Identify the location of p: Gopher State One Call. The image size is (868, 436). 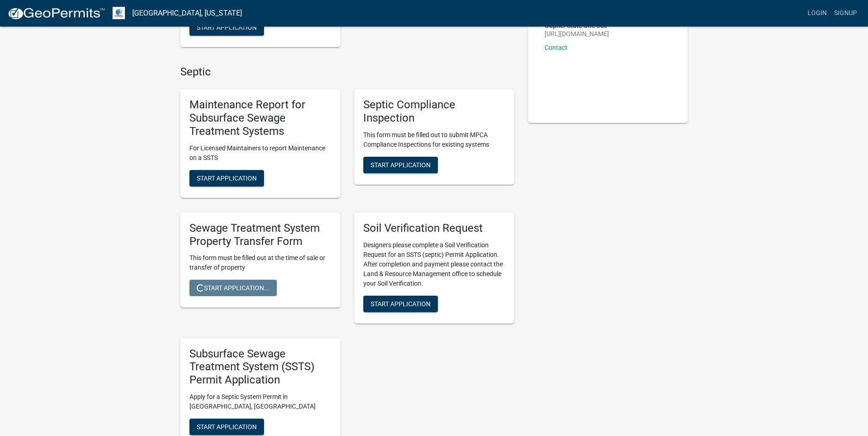
(576, 26).